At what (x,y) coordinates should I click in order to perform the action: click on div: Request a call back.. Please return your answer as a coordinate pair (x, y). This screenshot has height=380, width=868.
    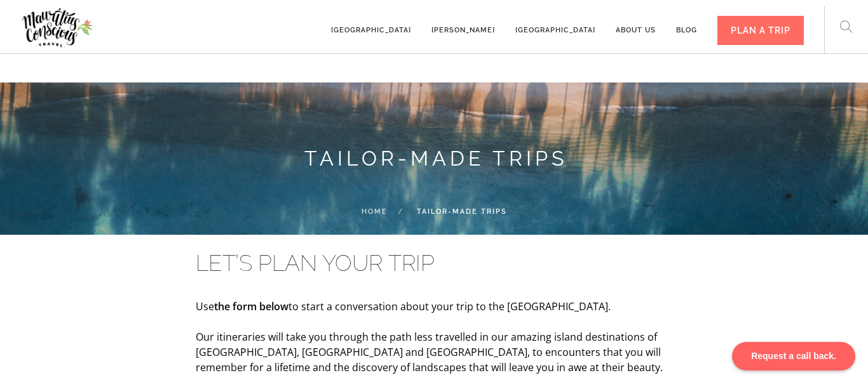
    Looking at the image, I should click on (793, 356).